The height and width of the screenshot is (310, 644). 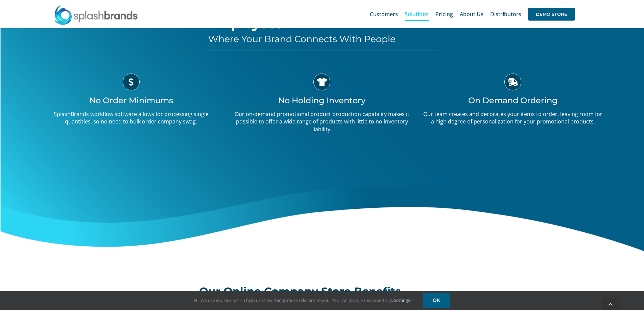 I want to click on p: Our on-demand promotional product production capability makes it possible to offer a wide range o..., so click(x=322, y=122).